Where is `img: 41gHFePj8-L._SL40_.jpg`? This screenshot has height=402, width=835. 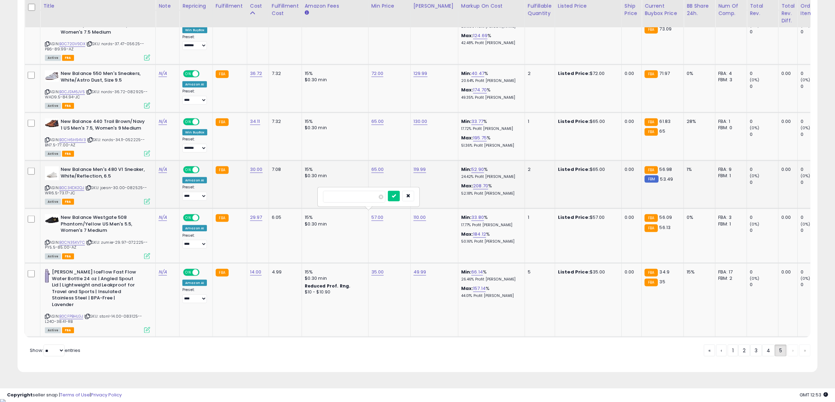
img: 41gHFePj8-L._SL40_.jpg is located at coordinates (52, 76).